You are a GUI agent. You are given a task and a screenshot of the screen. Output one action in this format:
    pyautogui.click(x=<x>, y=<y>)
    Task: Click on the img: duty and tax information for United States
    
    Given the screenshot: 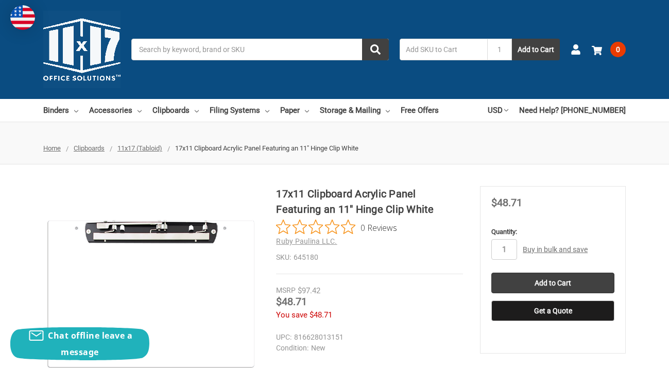 What is the action you would take?
    pyautogui.click(x=23, y=18)
    